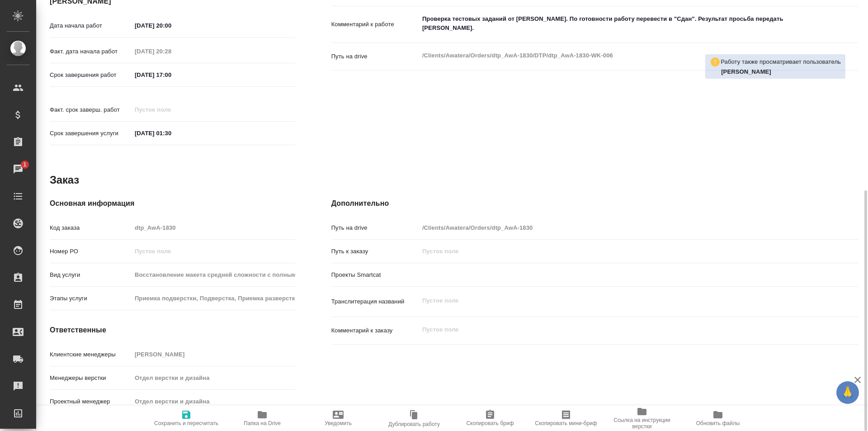  Describe the element at coordinates (375, 24) in the screenshot. I see `p: Комментарий к работе` at that location.